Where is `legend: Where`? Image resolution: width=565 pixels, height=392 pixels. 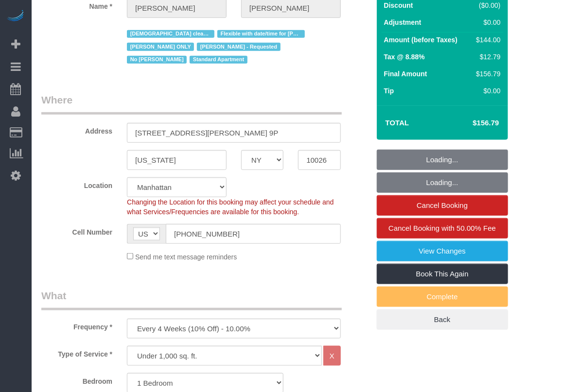 legend: Where is located at coordinates (191, 103).